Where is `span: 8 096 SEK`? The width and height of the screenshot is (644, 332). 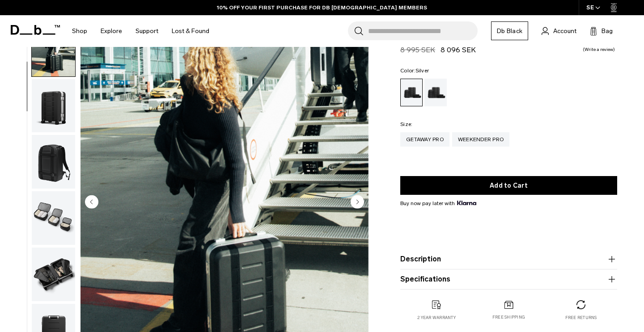
span: 8 096 SEK is located at coordinates (458, 50).